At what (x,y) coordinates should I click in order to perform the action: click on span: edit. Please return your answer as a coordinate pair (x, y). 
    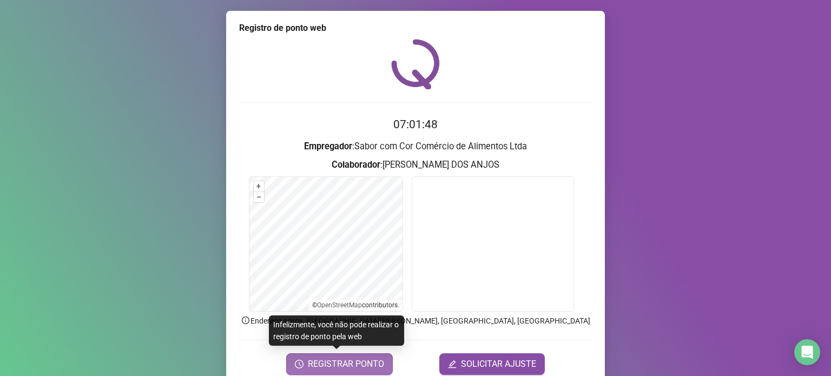
    Looking at the image, I should click on (452, 364).